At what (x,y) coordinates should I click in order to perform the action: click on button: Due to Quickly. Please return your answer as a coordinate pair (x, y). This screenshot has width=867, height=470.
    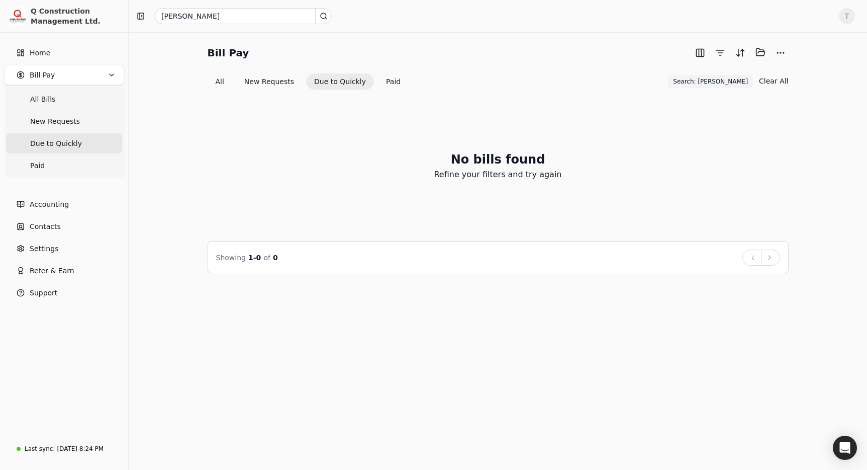
    Looking at the image, I should click on (340, 81).